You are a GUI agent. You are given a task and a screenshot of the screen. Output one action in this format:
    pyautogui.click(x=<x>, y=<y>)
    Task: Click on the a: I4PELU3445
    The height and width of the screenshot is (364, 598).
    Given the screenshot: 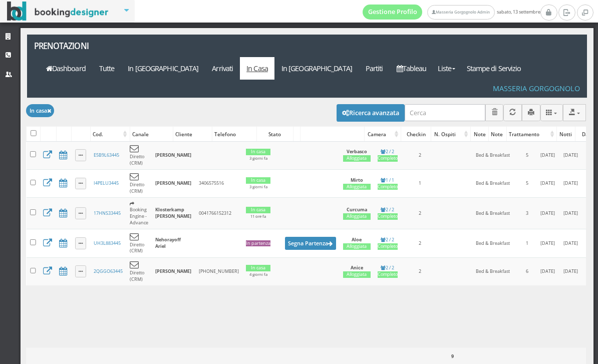 What is the action you would take?
    pyautogui.click(x=106, y=182)
    